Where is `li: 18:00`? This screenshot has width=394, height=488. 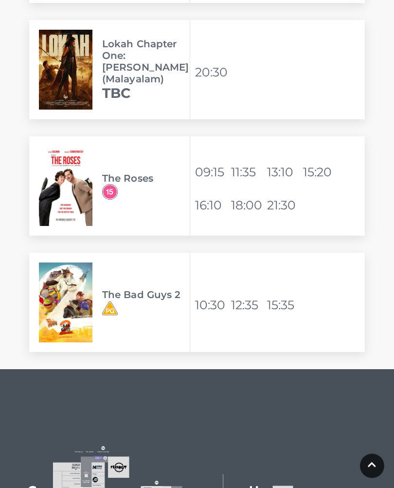 li: 18:00 is located at coordinates (248, 205).